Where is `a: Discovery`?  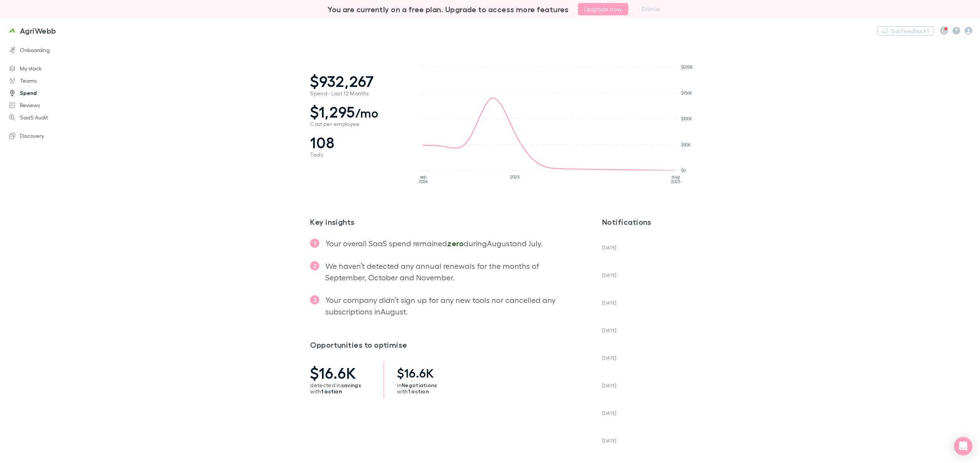 a: Discovery is located at coordinates (54, 136).